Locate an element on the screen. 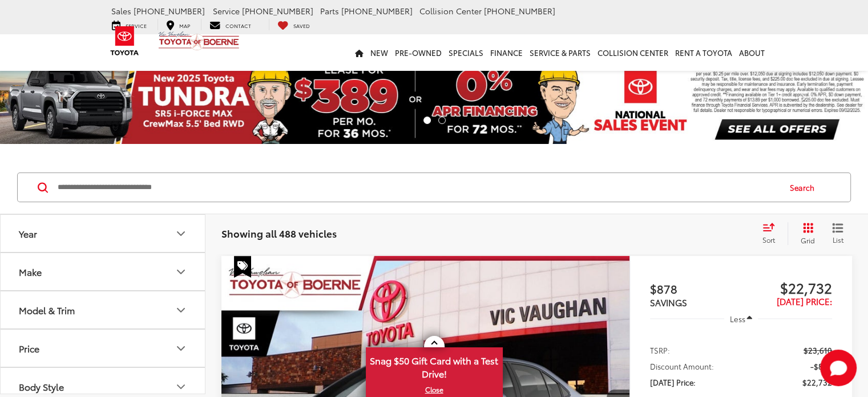  img: Vic Vaughan Toyota of Boerne is located at coordinates (199, 40).